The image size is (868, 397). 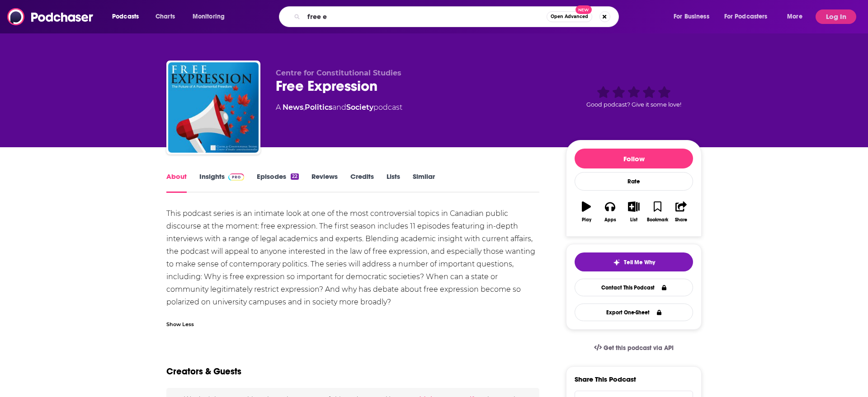 I want to click on button: Export One-Sheet, so click(x=634, y=312).